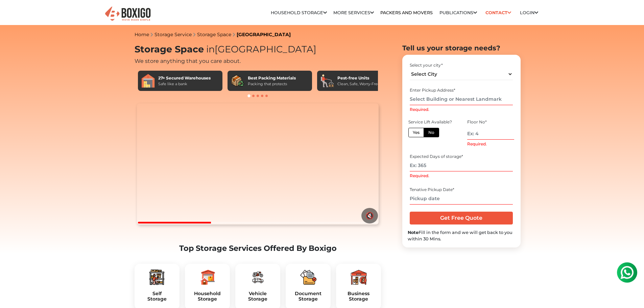 This screenshot has height=308, width=644. I want to click on img: whatsapp-icon.svg, so click(14, 14).